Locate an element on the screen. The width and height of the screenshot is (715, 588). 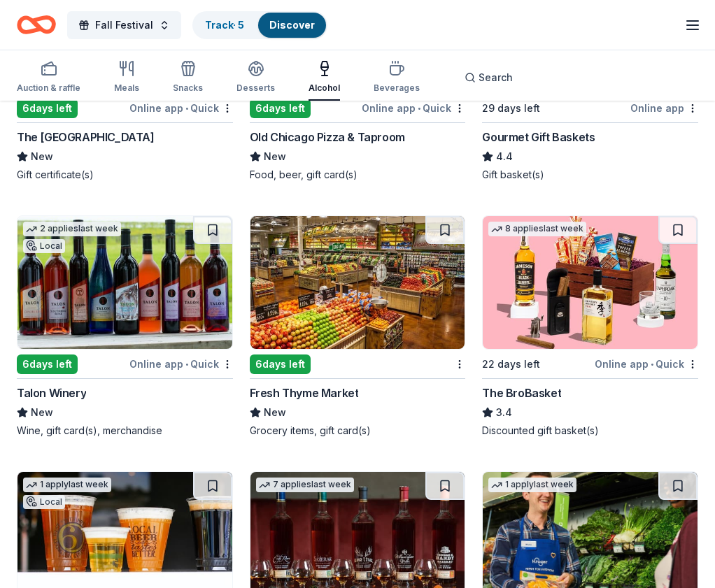
div: Wine, gift card(s), merchandise is located at coordinates (124, 431).